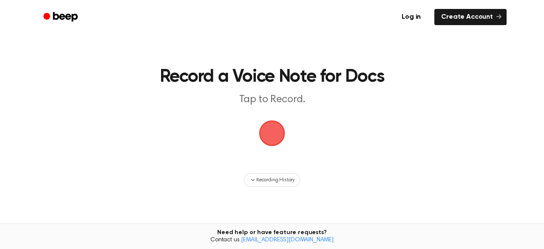 This screenshot has height=249, width=544. What do you see at coordinates (272, 133) in the screenshot?
I see `img: Beep Logo` at bounding box center [272, 133].